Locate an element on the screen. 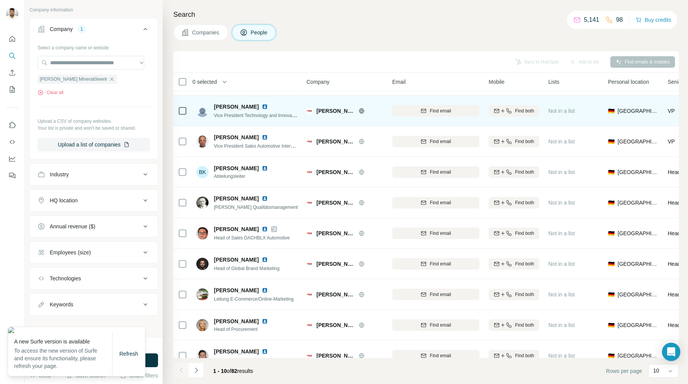 The height and width of the screenshot is (384, 688). div: Select a company name or website is located at coordinates (94, 46).